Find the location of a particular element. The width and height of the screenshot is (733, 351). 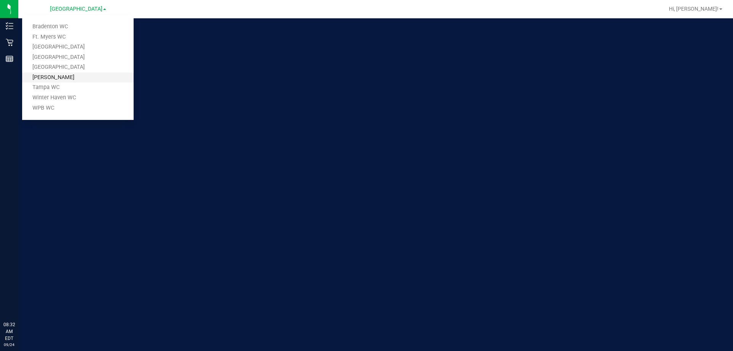

a: Ft. Myers WC is located at coordinates (78, 37).